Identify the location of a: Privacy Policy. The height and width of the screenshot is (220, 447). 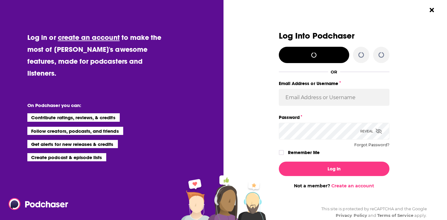
(351, 216).